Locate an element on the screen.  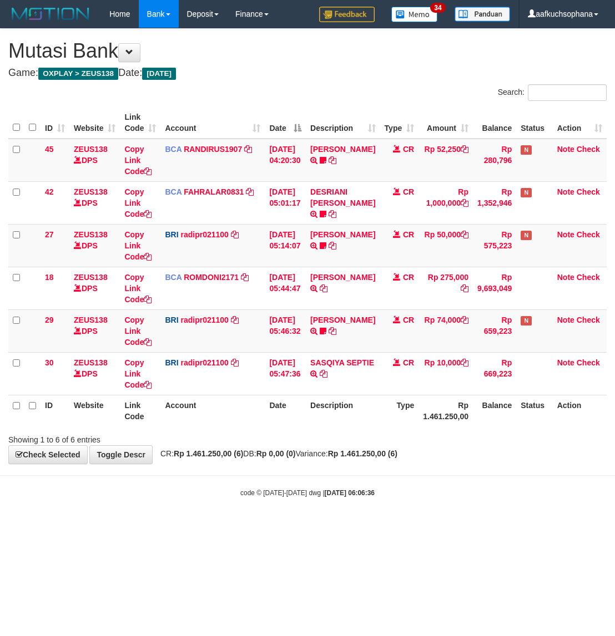
span: 18 is located at coordinates (49, 277).